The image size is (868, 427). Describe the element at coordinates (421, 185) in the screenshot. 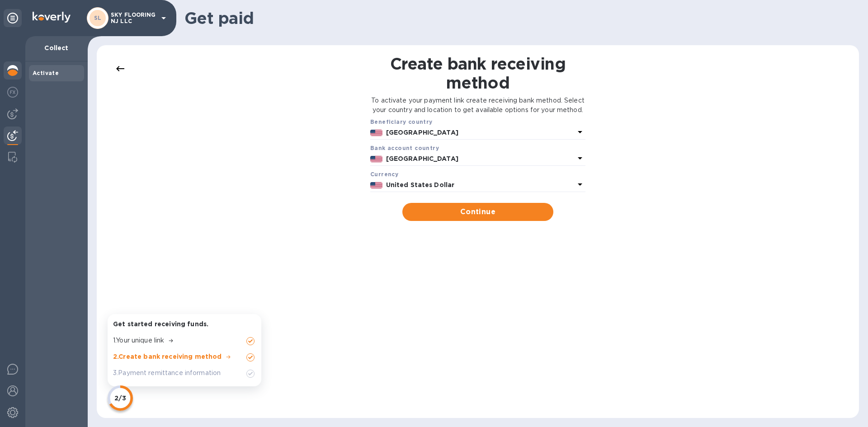

I see `b: United States Dollar` at that location.